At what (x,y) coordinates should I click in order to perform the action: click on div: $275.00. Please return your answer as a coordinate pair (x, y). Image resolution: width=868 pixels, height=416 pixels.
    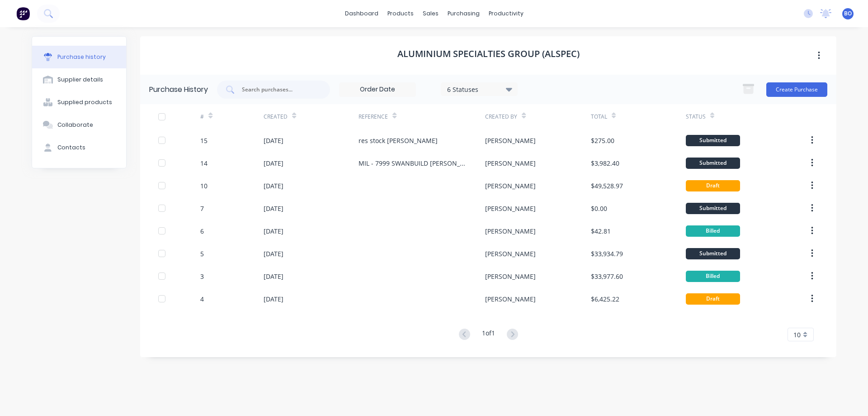
    Looking at the image, I should click on (602, 140).